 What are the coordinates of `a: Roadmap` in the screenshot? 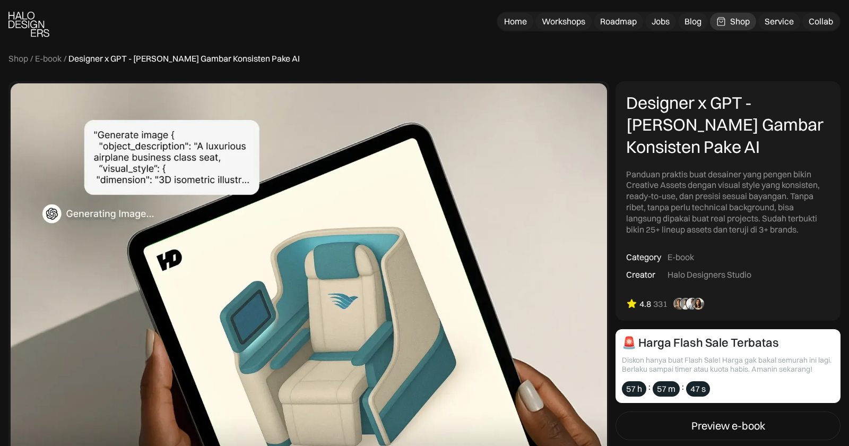 It's located at (618, 21).